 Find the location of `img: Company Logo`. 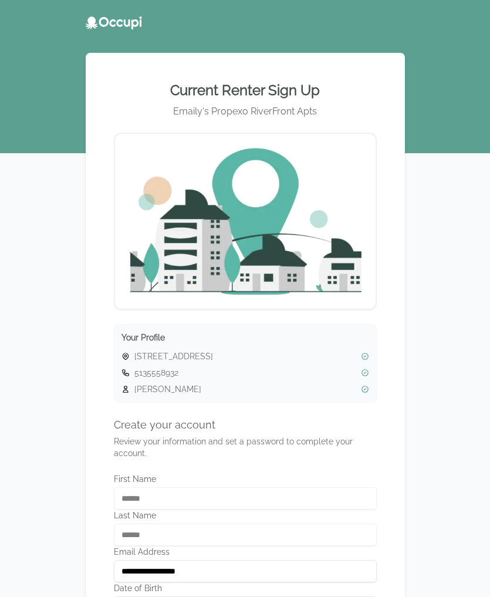

img: Company Logo is located at coordinates (245, 221).